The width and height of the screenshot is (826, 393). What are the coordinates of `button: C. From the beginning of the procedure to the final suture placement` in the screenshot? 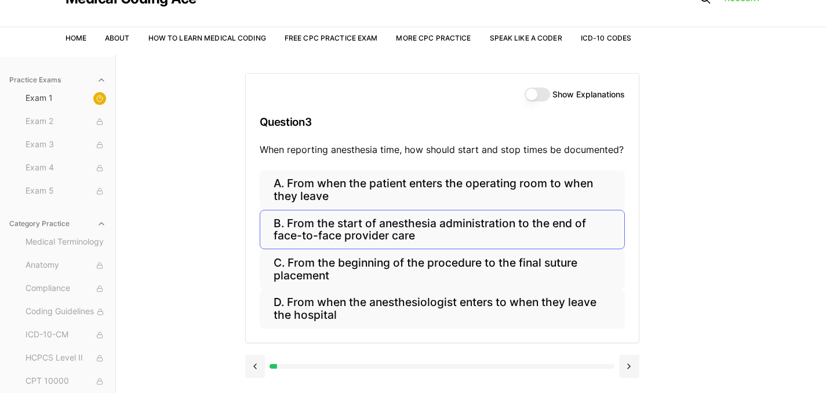 It's located at (442, 269).